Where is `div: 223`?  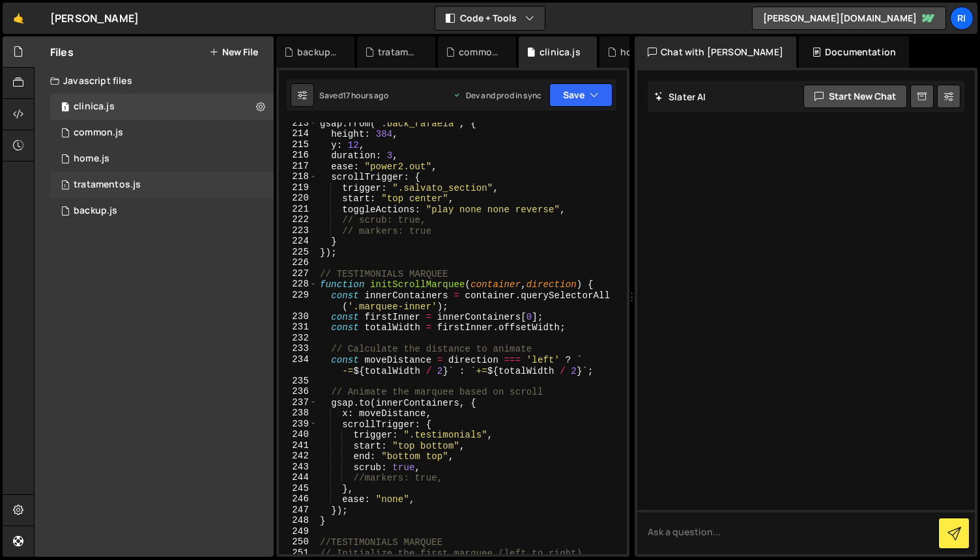
div: 223 is located at coordinates (298, 230).